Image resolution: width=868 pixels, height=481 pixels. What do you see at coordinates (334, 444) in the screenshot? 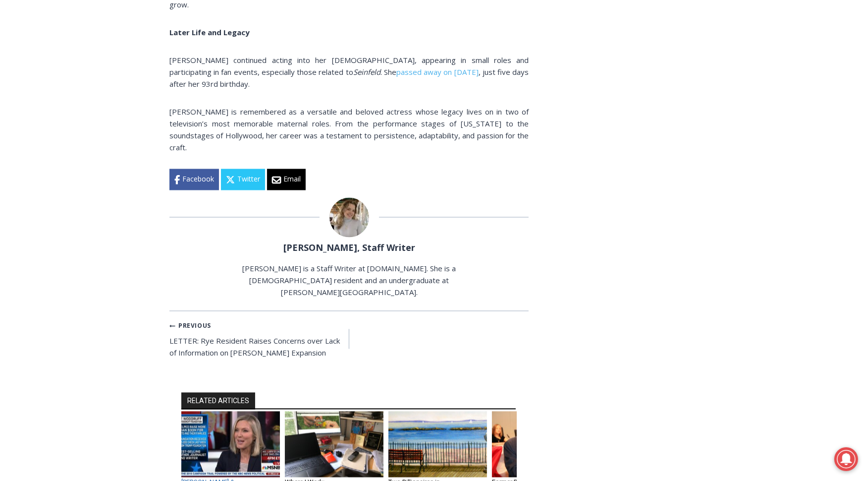
I see `a: Where I Work - 07-2021 Christine Siller` at bounding box center [334, 444].